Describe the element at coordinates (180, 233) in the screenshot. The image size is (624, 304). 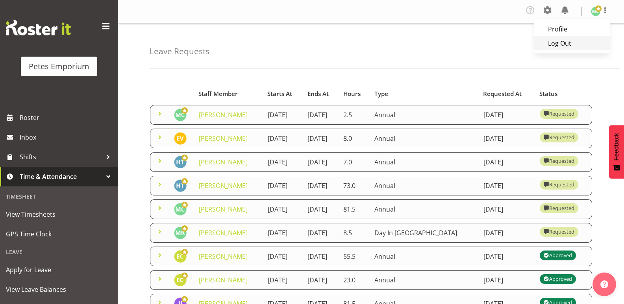
I see `img: melanie-richardson713.jpg` at that location.